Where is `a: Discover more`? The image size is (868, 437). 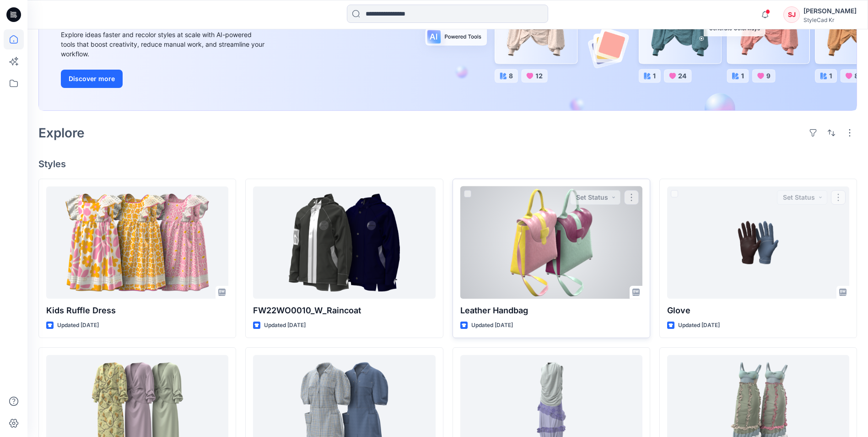 a: Discover more is located at coordinates (164, 79).